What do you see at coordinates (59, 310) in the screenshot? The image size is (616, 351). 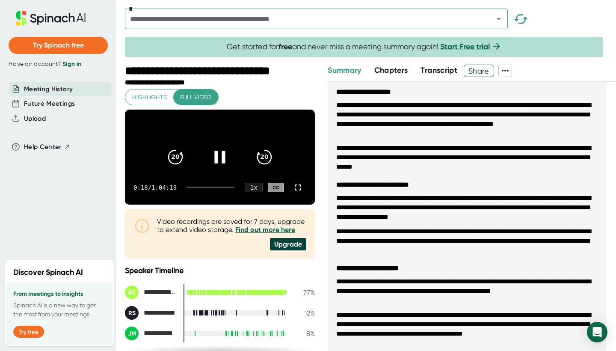 I see `p: Spinach AI is a new way to get the most from your meetings` at bounding box center [59, 310].